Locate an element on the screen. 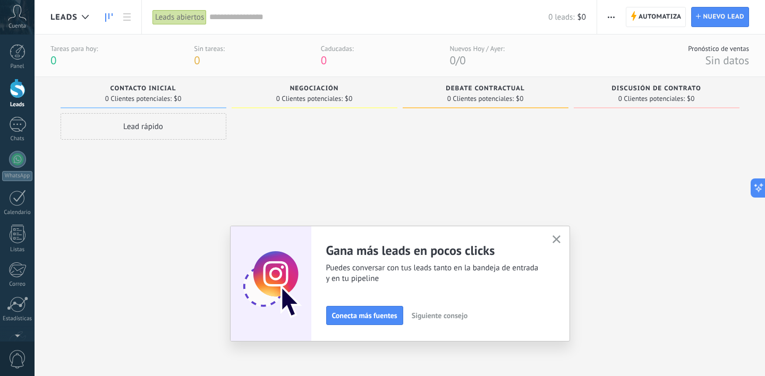 This screenshot has height=376, width=765. div: Listas is located at coordinates (18, 250).